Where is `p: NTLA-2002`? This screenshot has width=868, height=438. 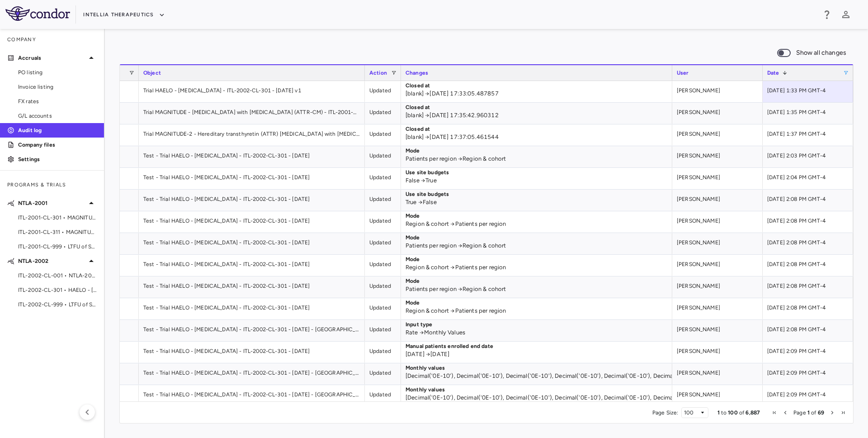
p: NTLA-2002 is located at coordinates (52, 261).